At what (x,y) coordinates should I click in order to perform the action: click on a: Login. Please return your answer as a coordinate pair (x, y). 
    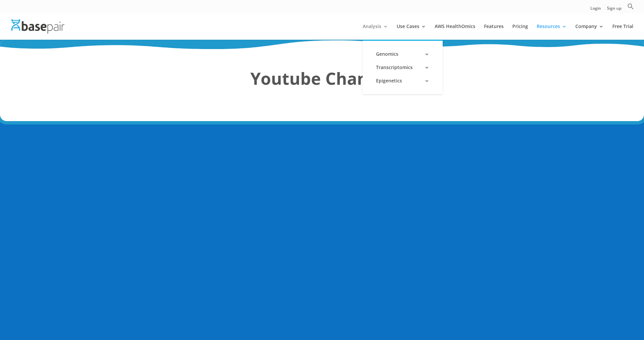
    Looking at the image, I should click on (596, 9).